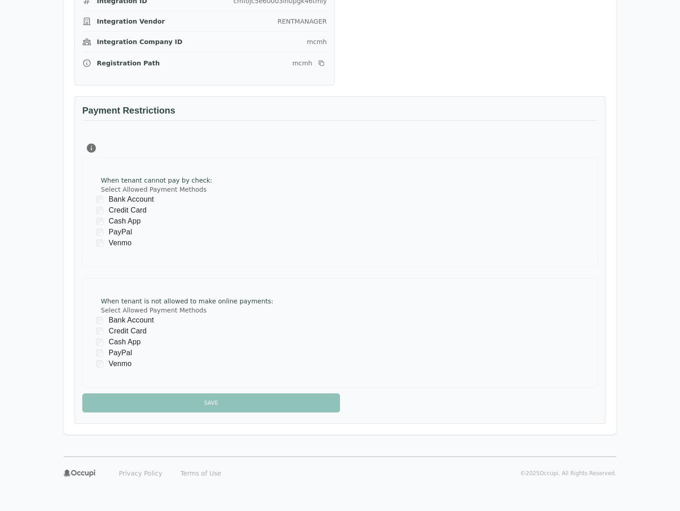 This screenshot has height=511, width=680. What do you see at coordinates (140, 473) in the screenshot?
I see `a: Privacy Policy` at bounding box center [140, 473].